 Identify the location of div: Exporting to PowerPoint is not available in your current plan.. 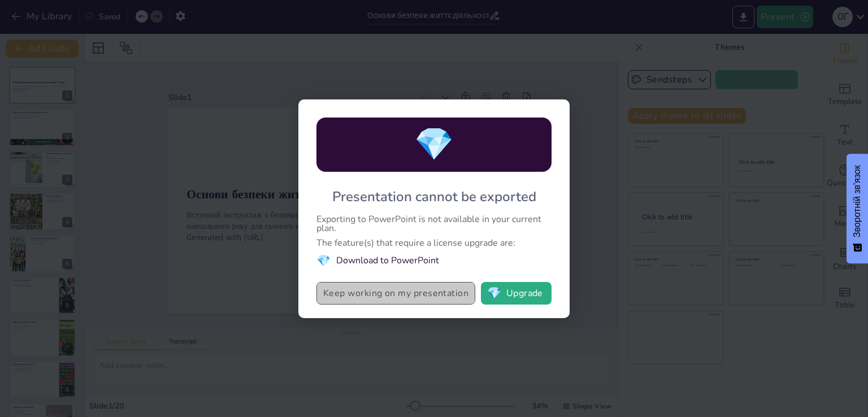
(434, 224).